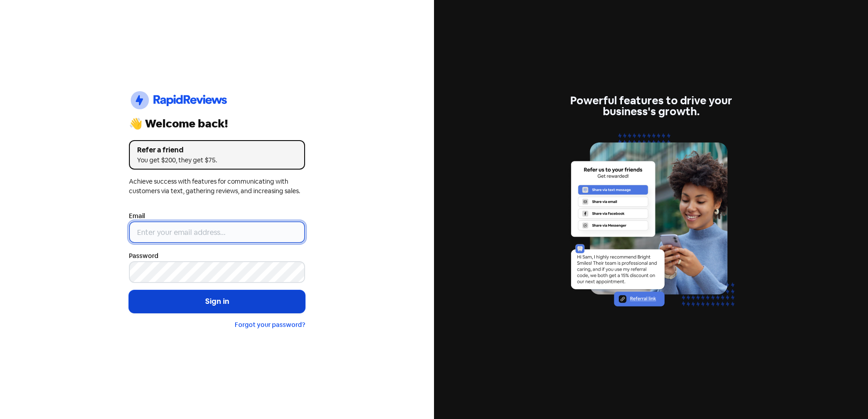 The image size is (868, 419). What do you see at coordinates (143, 256) in the screenshot?
I see `label: Password` at bounding box center [143, 256].